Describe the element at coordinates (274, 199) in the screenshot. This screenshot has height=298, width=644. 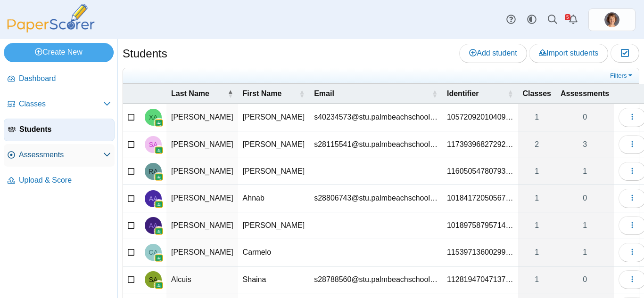
I see `td: Ahnab` at that location.